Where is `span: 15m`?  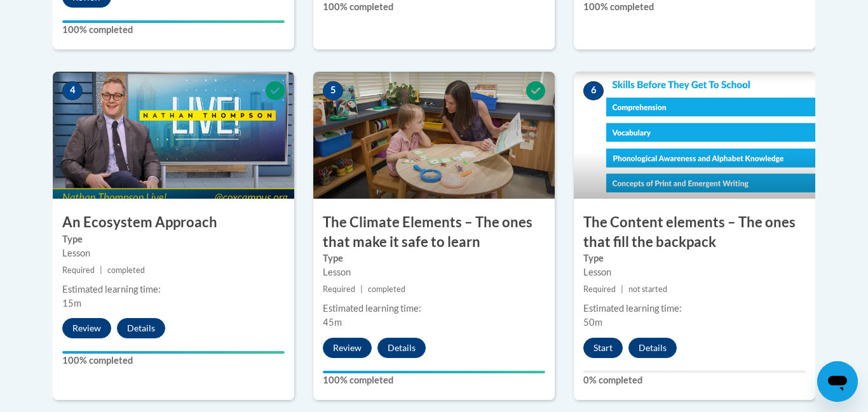 span: 15m is located at coordinates (71, 303).